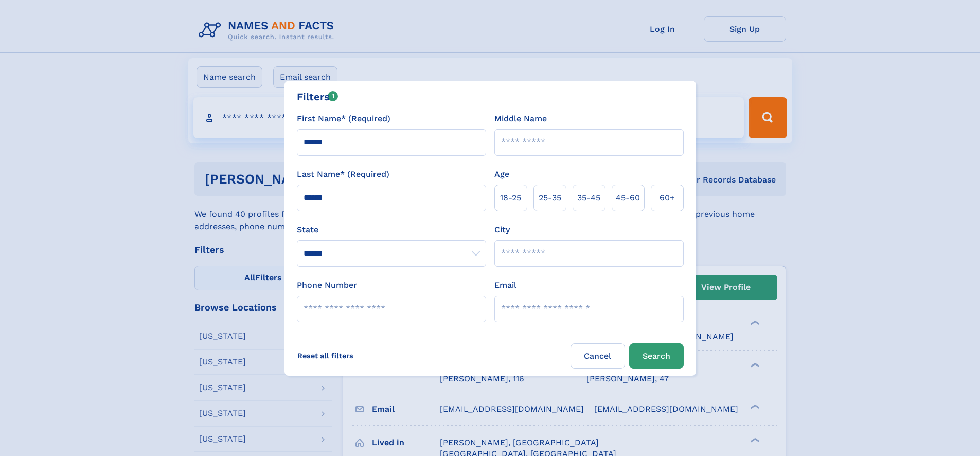  Describe the element at coordinates (511, 198) in the screenshot. I see `span: 18‑25` at that location.